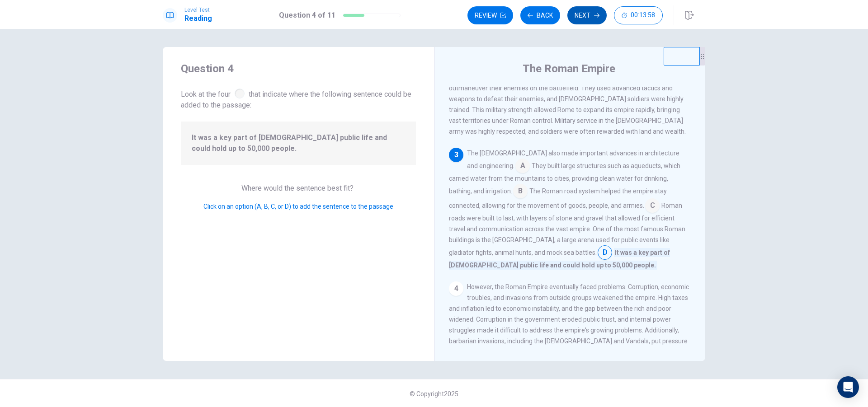 This screenshot has height=407, width=868. Describe the element at coordinates (299, 68) in the screenshot. I see `h4: Question 4` at that location.